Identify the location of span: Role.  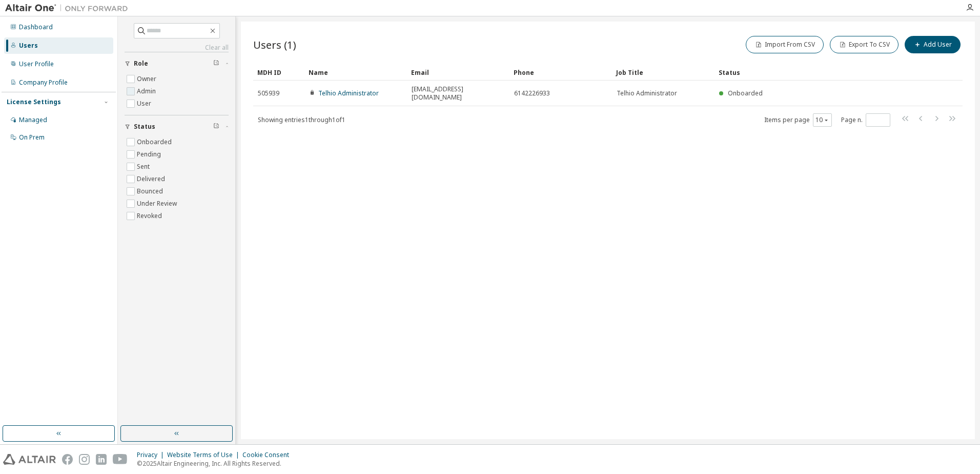
(141, 63).